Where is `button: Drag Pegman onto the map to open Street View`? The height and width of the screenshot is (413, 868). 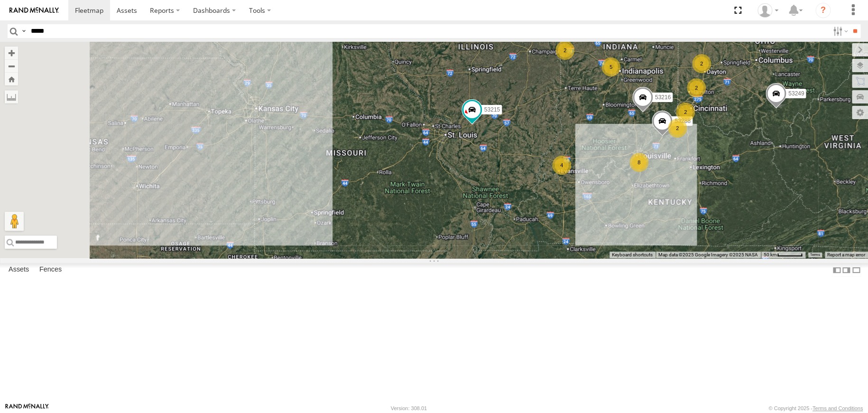 button: Drag Pegman onto the map to open Street View is located at coordinates (14, 221).